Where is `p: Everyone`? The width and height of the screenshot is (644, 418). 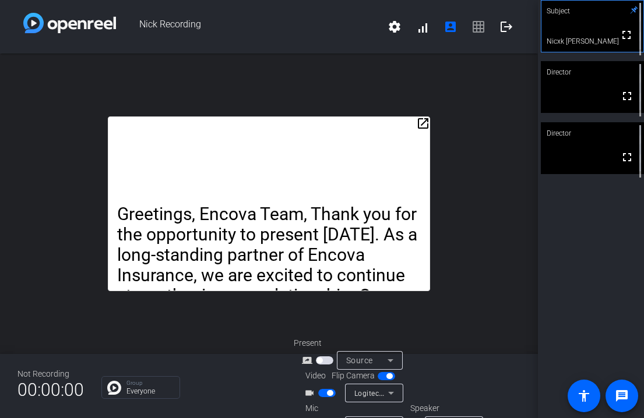 p: Everyone is located at coordinates (150, 391).